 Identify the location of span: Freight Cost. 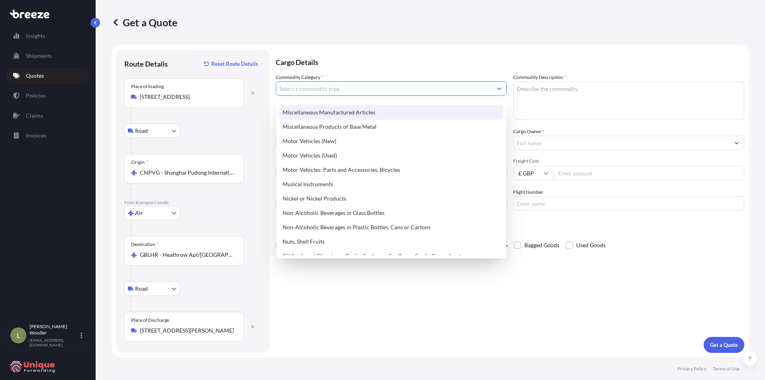
(629, 161).